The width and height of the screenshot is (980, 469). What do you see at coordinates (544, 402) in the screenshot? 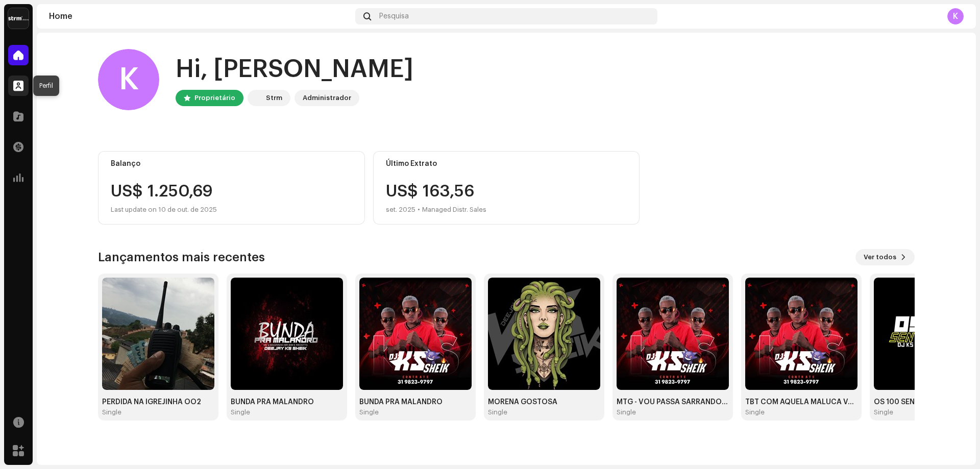
I see `div: MORENA GOSTOSA` at bounding box center [544, 402].